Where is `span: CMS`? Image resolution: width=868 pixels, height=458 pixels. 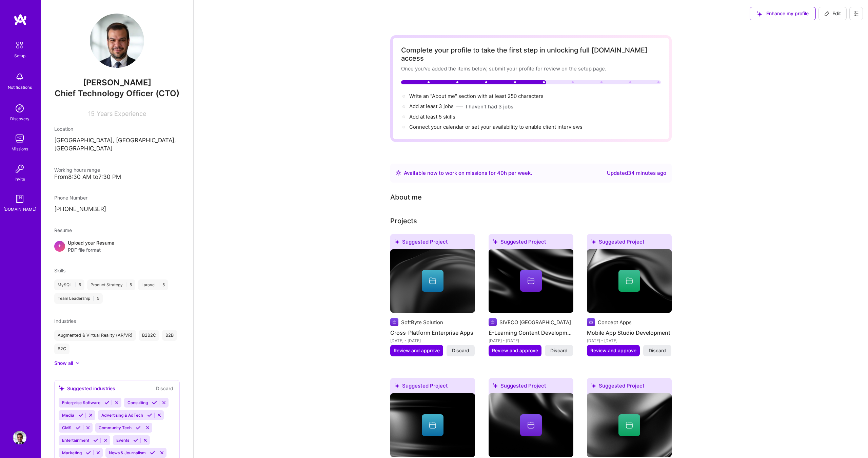
span: CMS is located at coordinates (67, 428).